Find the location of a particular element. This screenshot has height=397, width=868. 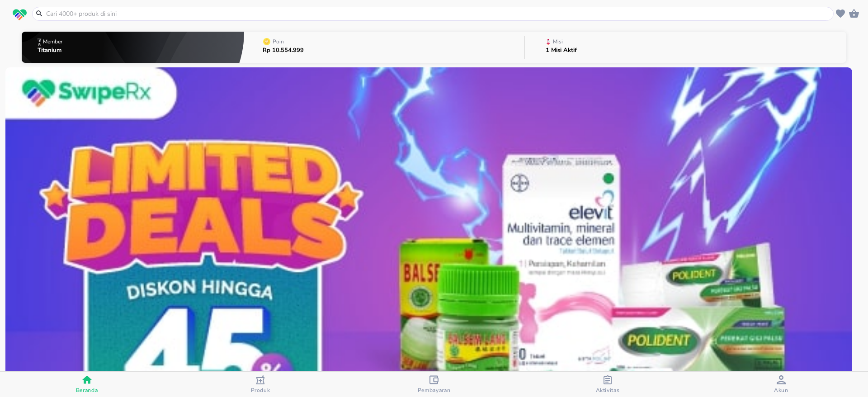

button: Produk is located at coordinates (260, 385).